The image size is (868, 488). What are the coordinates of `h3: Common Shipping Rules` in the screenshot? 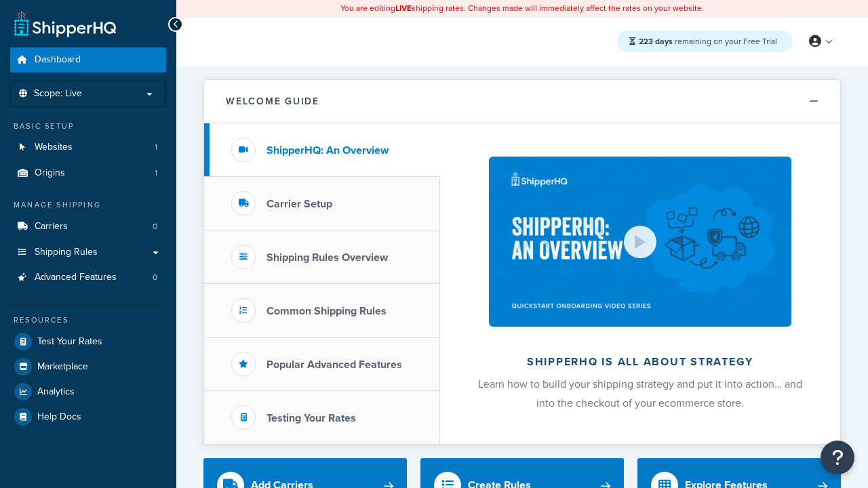 It's located at (326, 311).